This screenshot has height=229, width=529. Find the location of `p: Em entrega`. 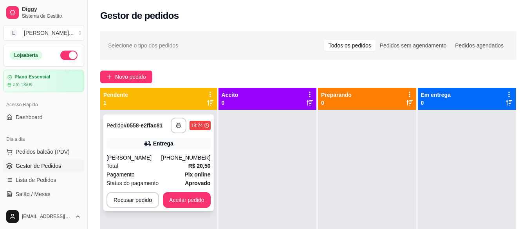

p: Em entrega is located at coordinates (436, 95).